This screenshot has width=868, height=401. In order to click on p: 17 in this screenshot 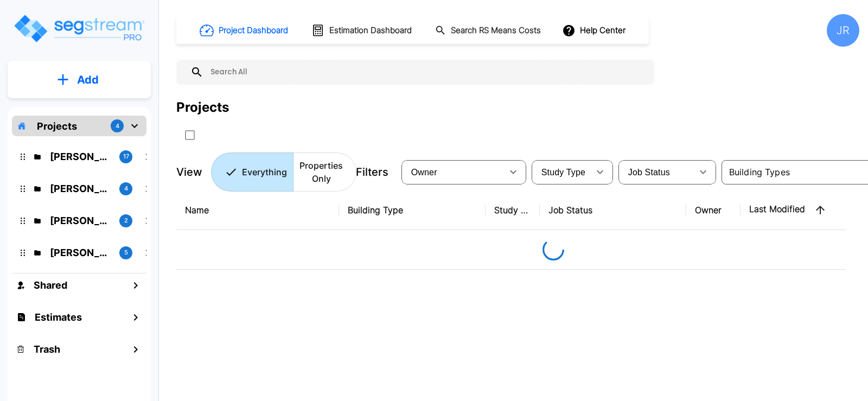, I will do `click(126, 156)`.